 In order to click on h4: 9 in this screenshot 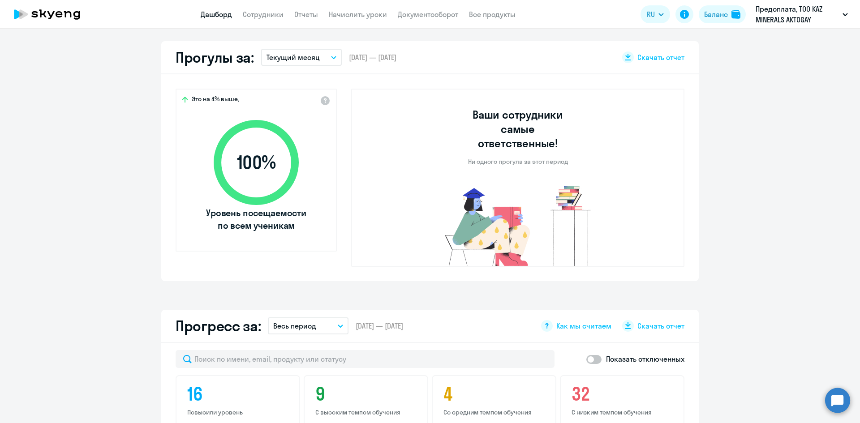, I will do `click(367, 394)`.